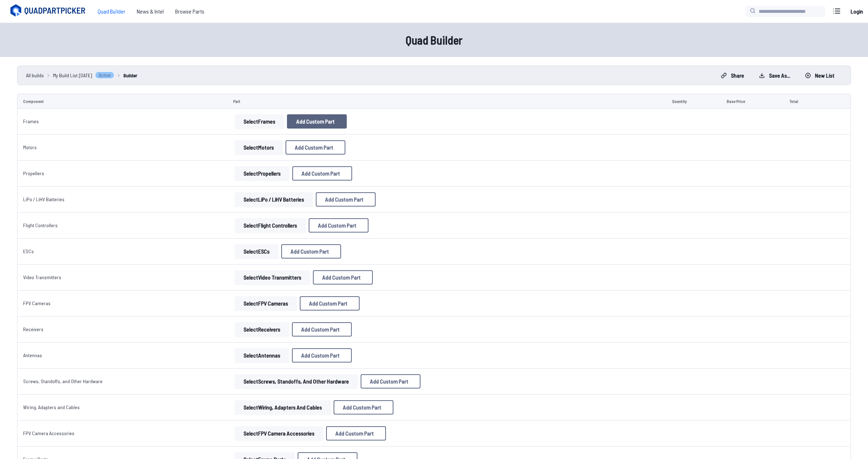  What do you see at coordinates (282, 407) in the screenshot?
I see `a: SelectWiring, Adapters and Cables` at bounding box center [282, 407].